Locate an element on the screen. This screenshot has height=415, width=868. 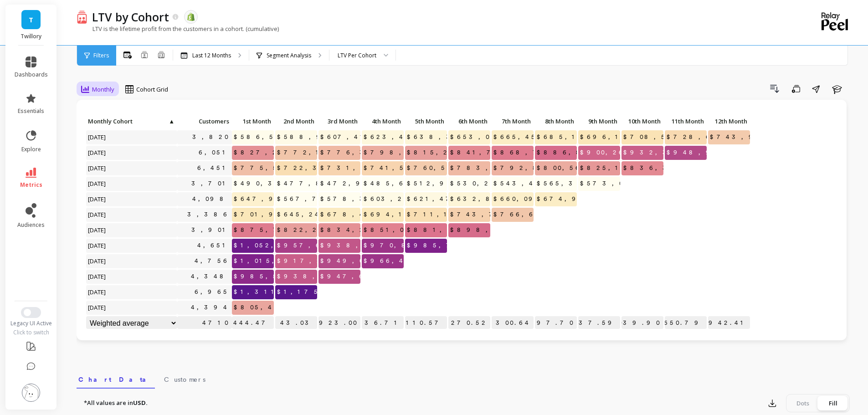
span: $970,810.97 is located at coordinates (405, 246).